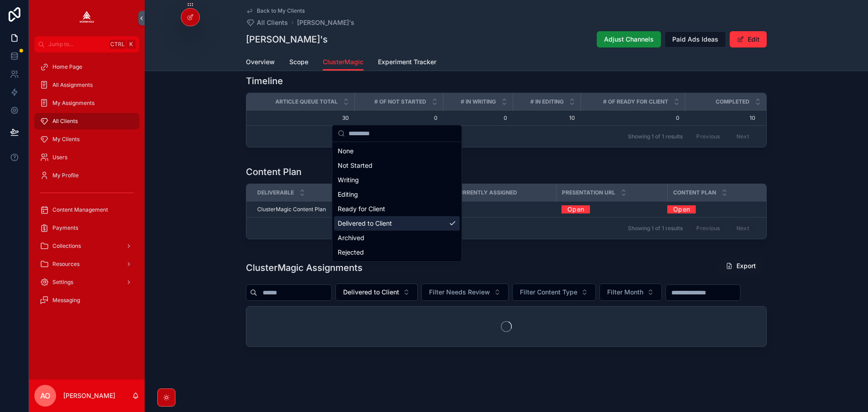 This screenshot has width=868, height=412. I want to click on span: My Assignments, so click(73, 103).